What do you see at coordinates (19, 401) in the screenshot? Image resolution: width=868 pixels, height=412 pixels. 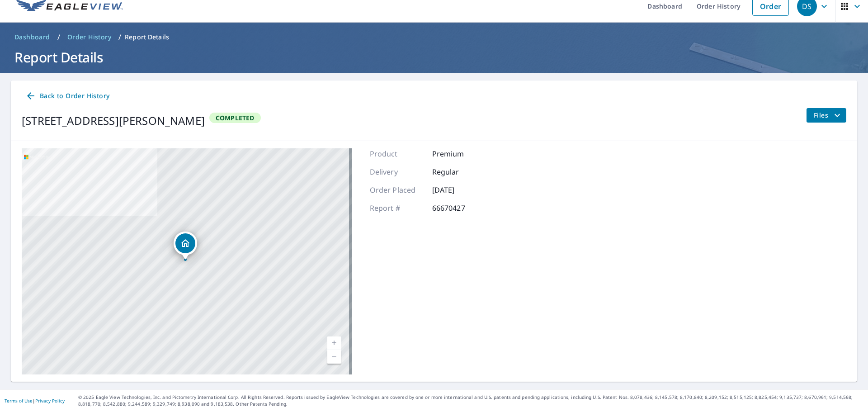 I see `a: Terms of Use` at bounding box center [19, 401].